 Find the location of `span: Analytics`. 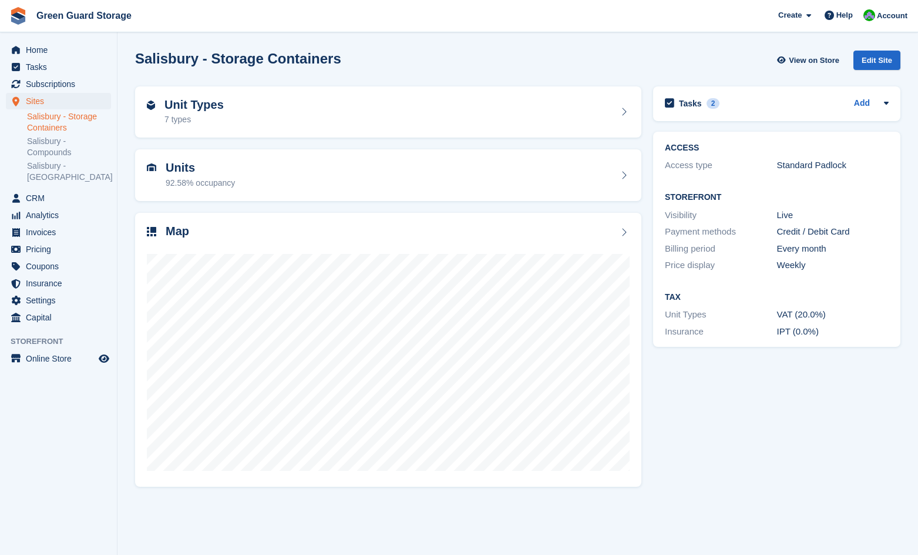

span: Analytics is located at coordinates (61, 215).